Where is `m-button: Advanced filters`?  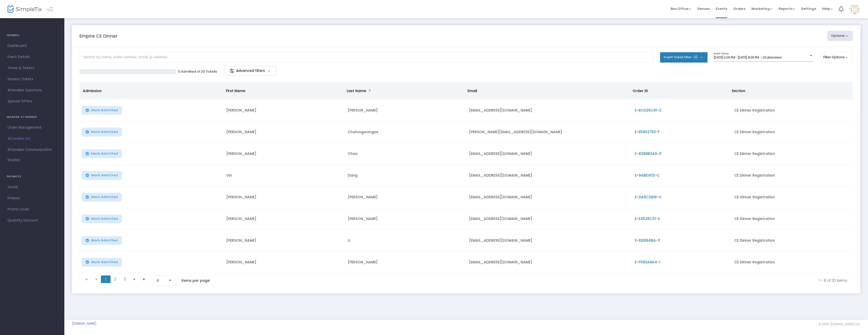
m-button: Advanced filters is located at coordinates (250, 71).